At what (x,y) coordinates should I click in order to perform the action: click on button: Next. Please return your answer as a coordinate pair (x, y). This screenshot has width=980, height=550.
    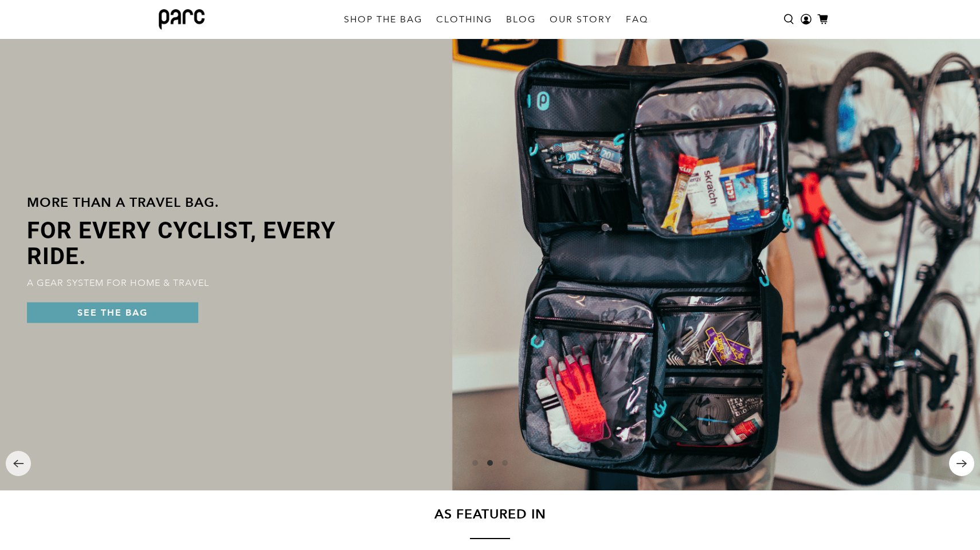
    Looking at the image, I should click on (962, 463).